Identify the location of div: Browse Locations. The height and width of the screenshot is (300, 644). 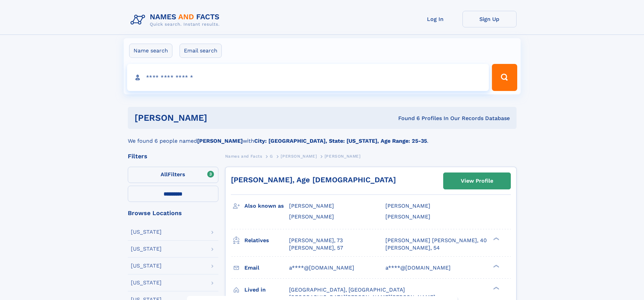
(173, 213).